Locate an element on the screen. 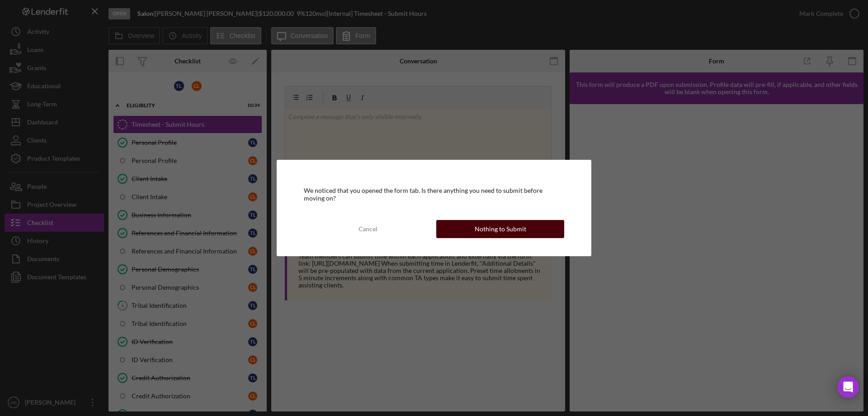 This screenshot has width=868, height=416. div: Nothing to Submit is located at coordinates (501, 229).